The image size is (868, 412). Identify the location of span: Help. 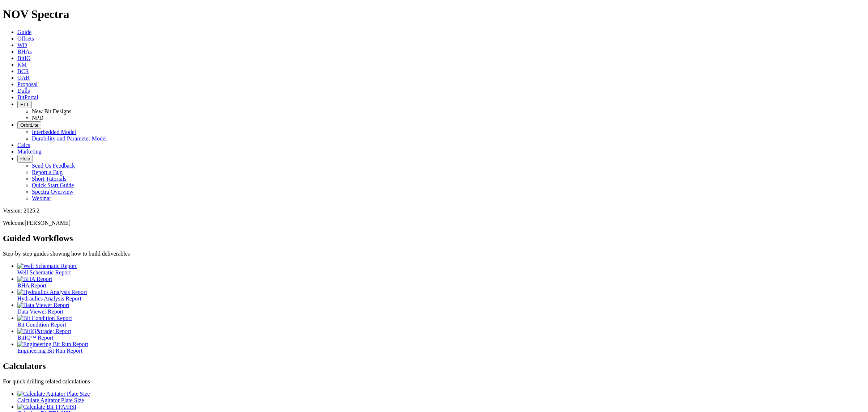
(25, 158).